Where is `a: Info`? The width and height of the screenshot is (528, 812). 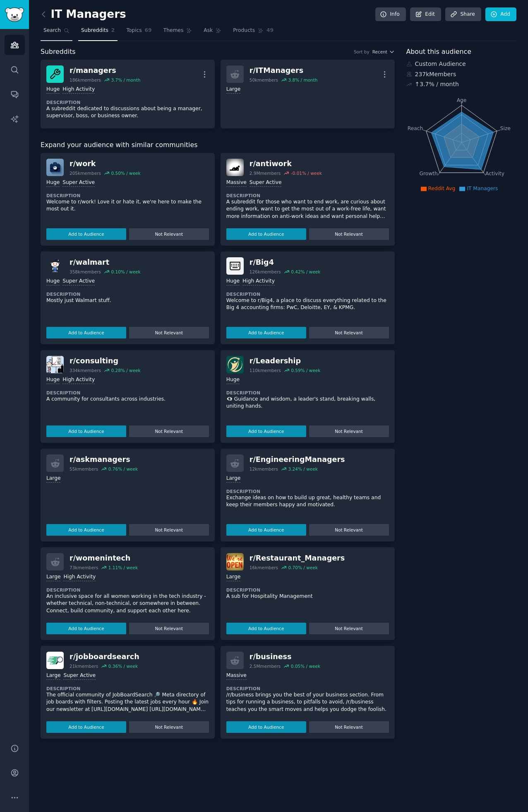
a: Info is located at coordinates (391, 15).